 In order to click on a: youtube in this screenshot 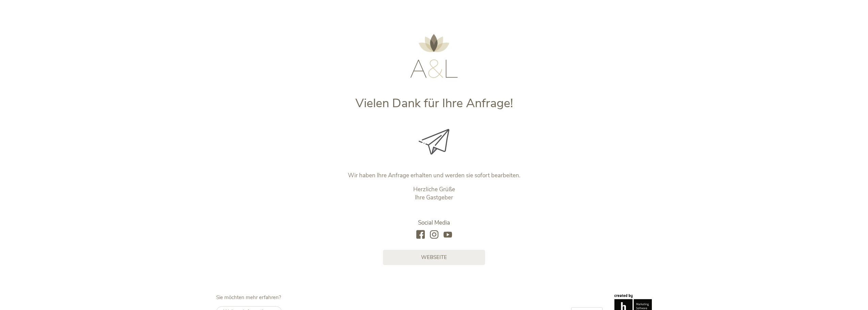, I will do `click(447, 235)`.